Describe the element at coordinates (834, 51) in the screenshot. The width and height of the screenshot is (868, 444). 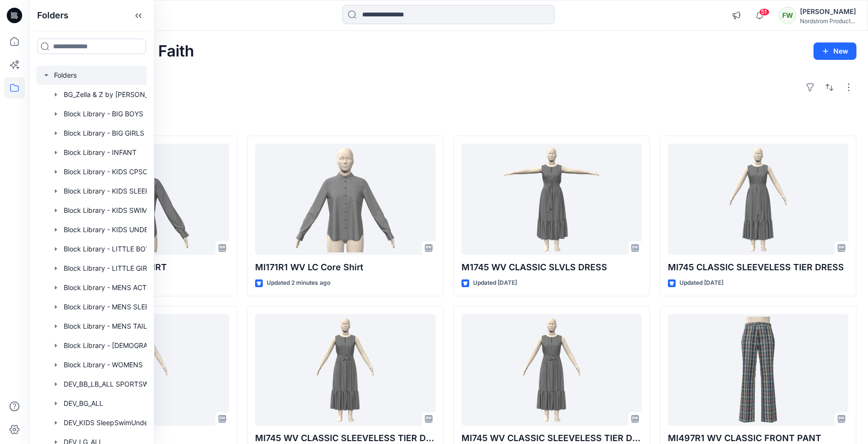
I see `button: New` at that location.